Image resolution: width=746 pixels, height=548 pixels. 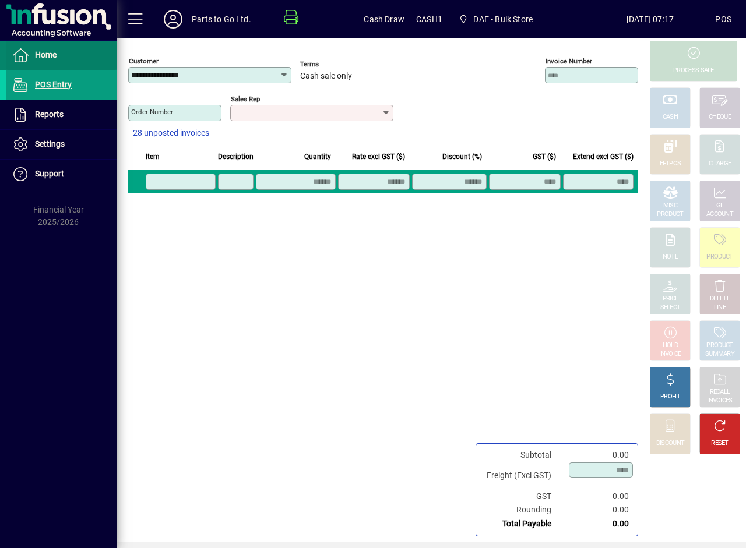 What do you see at coordinates (670, 308) in the screenshot?
I see `div: SELECT` at bounding box center [670, 308].